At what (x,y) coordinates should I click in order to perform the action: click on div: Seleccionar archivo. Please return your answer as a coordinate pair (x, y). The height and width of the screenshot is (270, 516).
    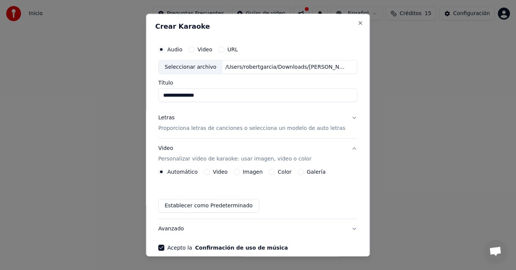
    Looking at the image, I should click on (190, 67).